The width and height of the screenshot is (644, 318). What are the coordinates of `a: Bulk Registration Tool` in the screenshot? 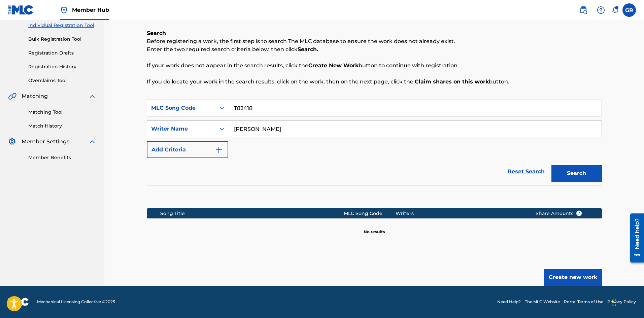 It's located at (62, 39).